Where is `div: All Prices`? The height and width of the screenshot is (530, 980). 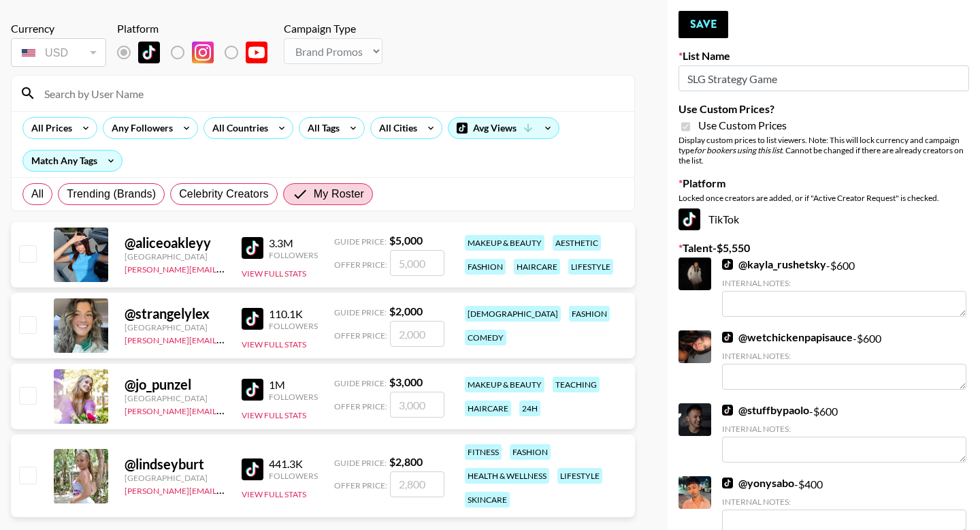
div: All Prices is located at coordinates (49, 128).